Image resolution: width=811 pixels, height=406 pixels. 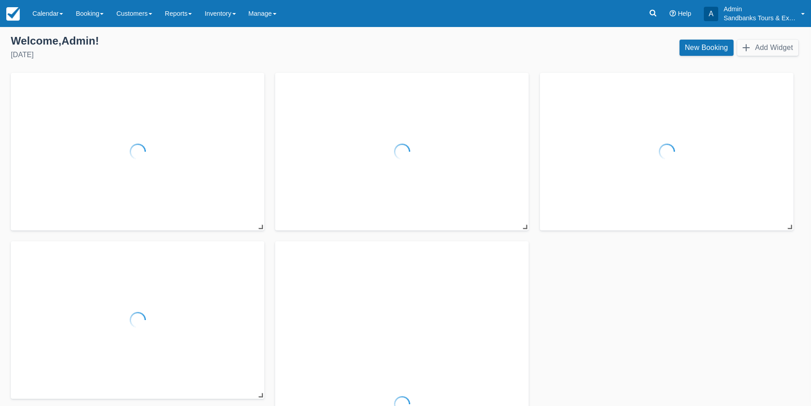 What do you see at coordinates (759, 9) in the screenshot?
I see `p: Admin` at bounding box center [759, 9].